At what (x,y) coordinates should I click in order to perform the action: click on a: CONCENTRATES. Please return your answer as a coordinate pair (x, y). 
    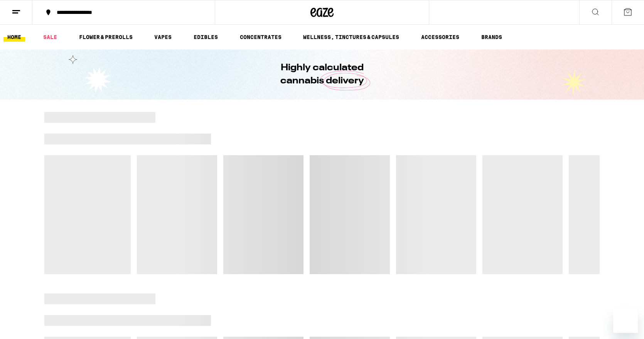
    Looking at the image, I should click on (261, 37).